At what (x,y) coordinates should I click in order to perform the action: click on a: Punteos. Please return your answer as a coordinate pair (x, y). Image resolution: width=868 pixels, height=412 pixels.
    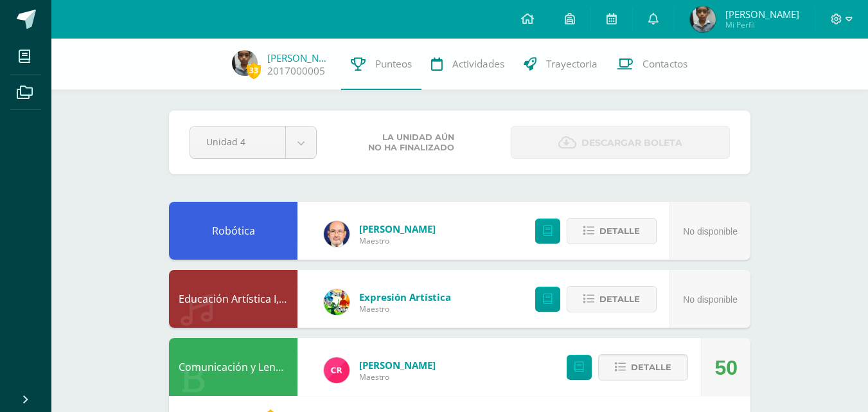
    Looking at the image, I should click on (381, 65).